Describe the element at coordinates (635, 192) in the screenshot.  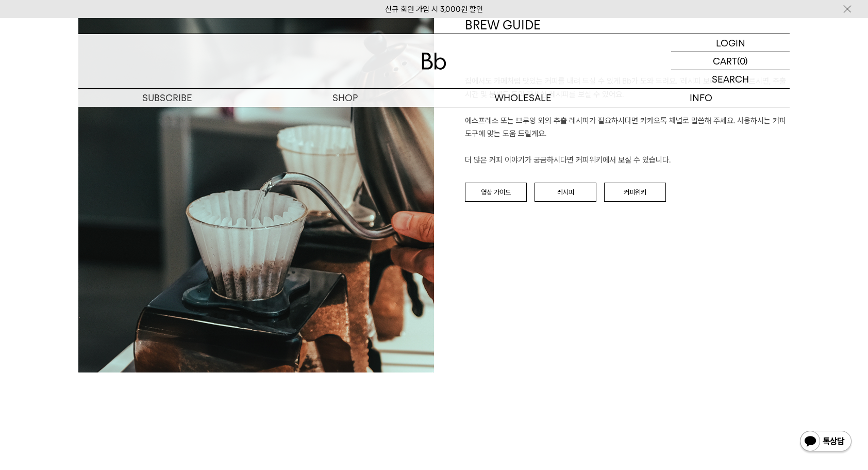
I see `a: 커피위키` at that location.